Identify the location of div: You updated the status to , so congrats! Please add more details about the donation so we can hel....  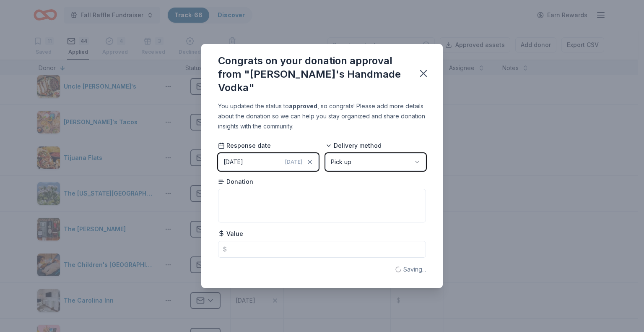
(322, 116).